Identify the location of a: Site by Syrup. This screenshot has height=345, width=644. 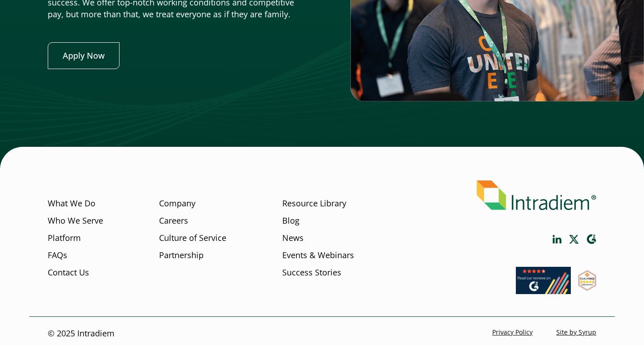
(576, 332).